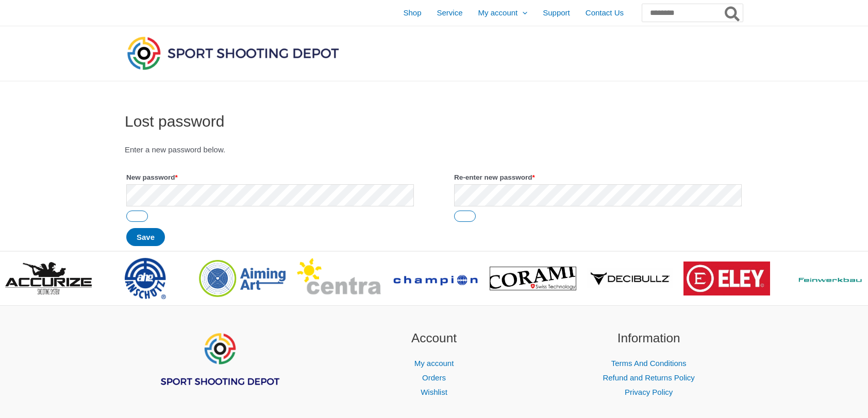 This screenshot has width=868, height=418. What do you see at coordinates (434, 150) in the screenshot?
I see `p: Enter a new password below.` at bounding box center [434, 150].